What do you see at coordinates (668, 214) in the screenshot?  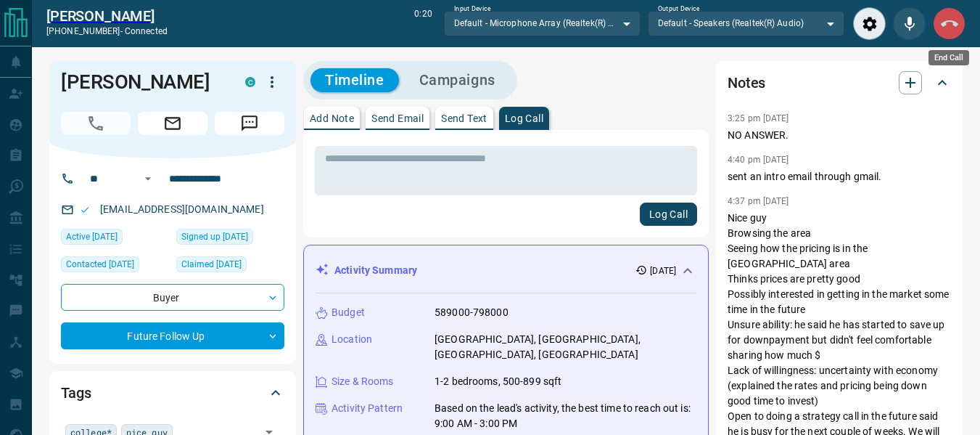 I see `button: Log Call` at bounding box center [668, 214].